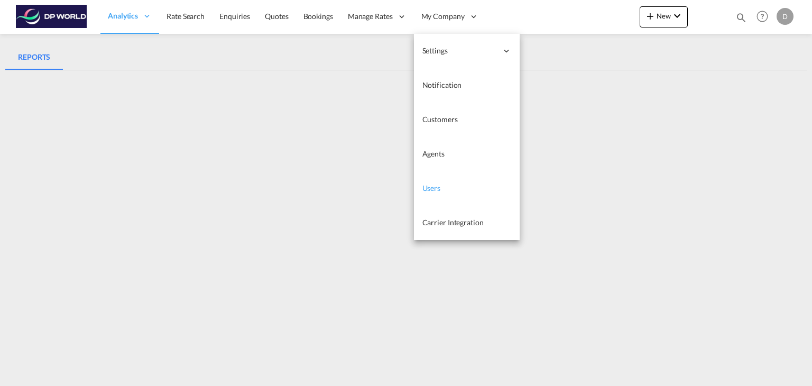 This screenshot has height=386, width=812. Describe the element at coordinates (123, 16) in the screenshot. I see `span: Analytics` at that location.